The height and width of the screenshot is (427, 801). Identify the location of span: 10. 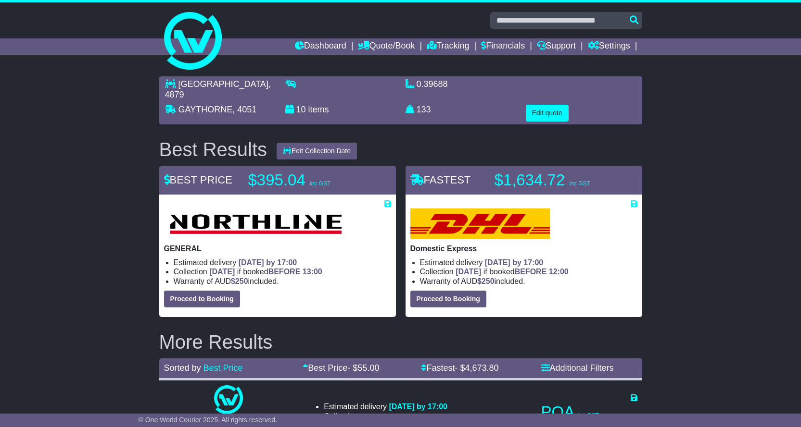
(301, 110).